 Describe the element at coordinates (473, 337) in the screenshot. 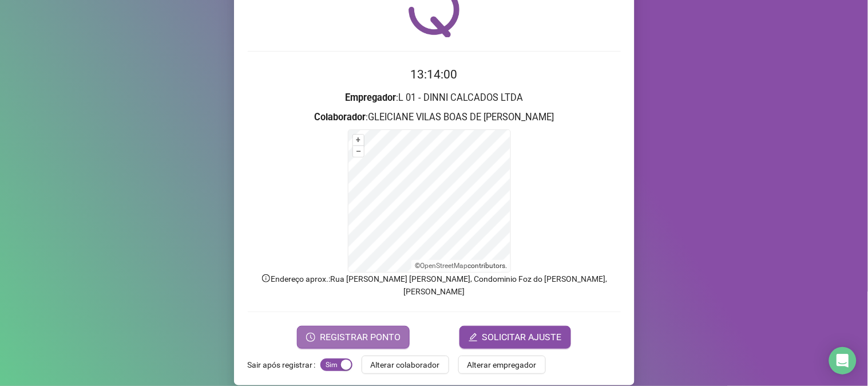

I see `span: edit` at that location.